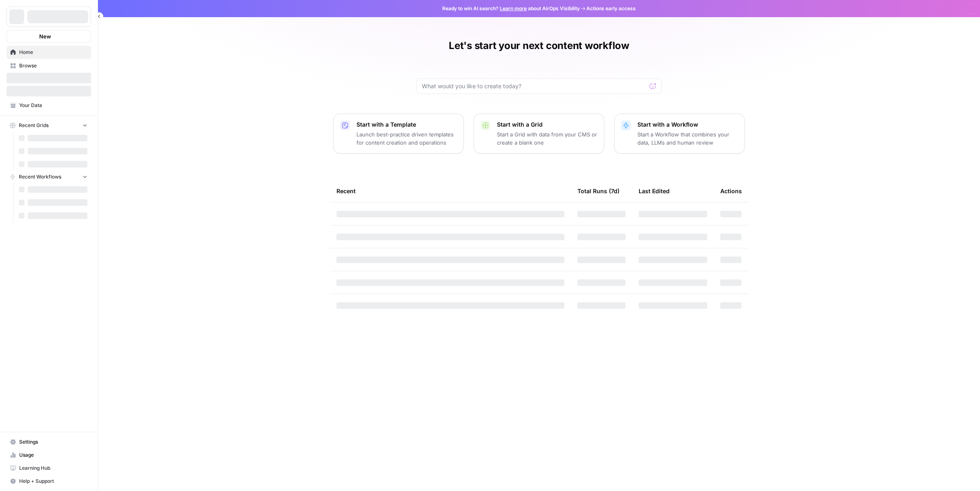  I want to click on button: Start with a TemplateLaunch best-practice driven templates for content creation and operations, so click(399, 133).